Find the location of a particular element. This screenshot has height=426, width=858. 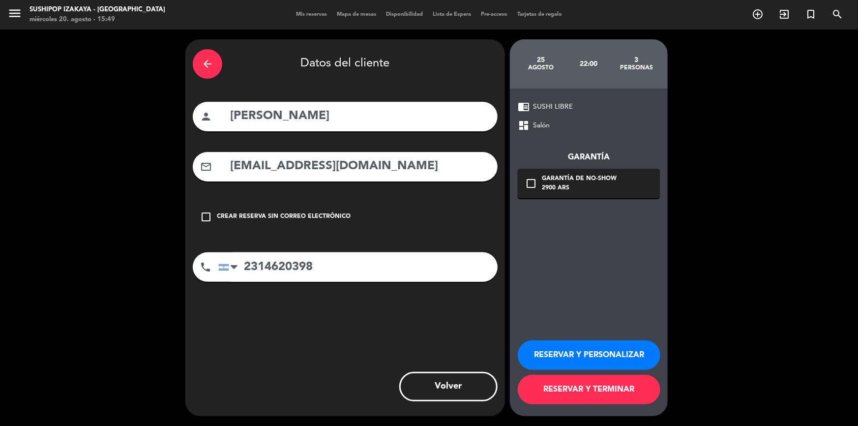

i: person is located at coordinates (206, 117).